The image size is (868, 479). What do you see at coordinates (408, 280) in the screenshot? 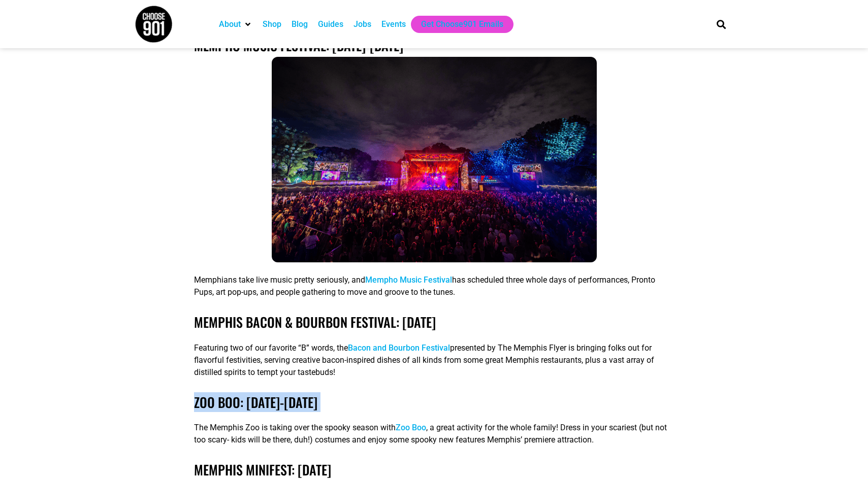
I see `a: Mempho Music Festival` at bounding box center [408, 280].